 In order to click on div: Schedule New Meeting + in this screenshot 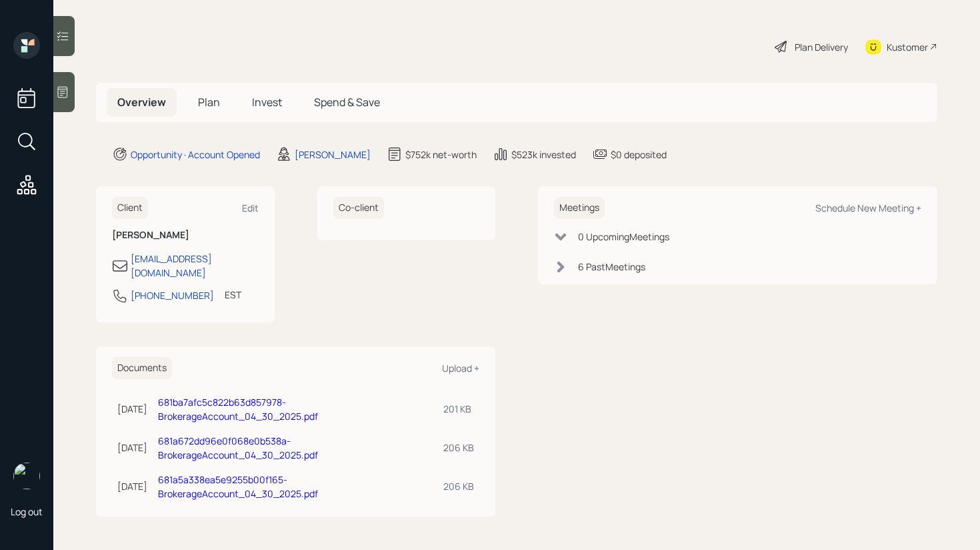, I will do `click(868, 208)`.